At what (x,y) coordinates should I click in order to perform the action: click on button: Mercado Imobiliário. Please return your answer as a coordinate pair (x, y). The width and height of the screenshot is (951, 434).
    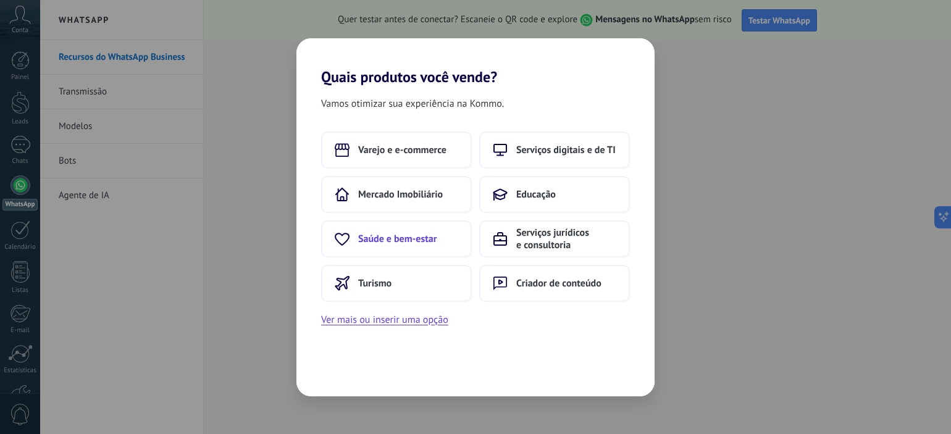
    Looking at the image, I should click on (397, 195).